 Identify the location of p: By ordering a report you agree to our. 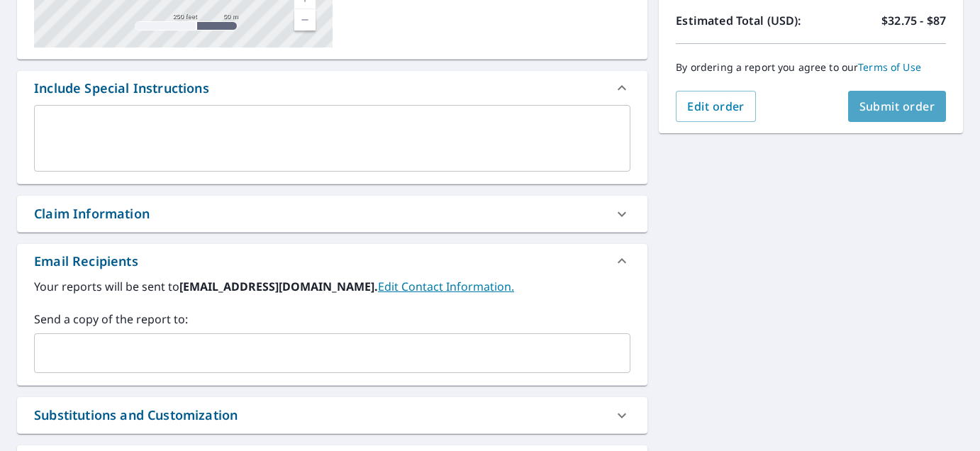
(811, 68).